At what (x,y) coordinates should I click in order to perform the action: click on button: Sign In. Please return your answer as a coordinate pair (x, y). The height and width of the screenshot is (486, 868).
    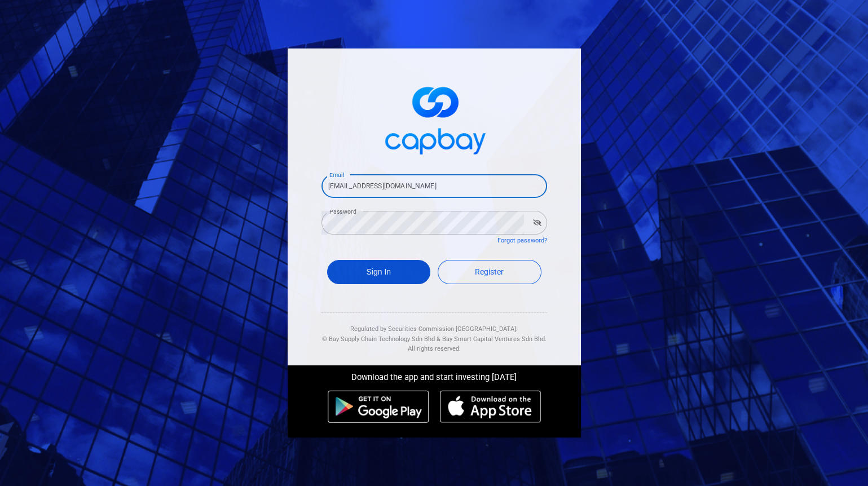
    Looking at the image, I should click on (379, 272).